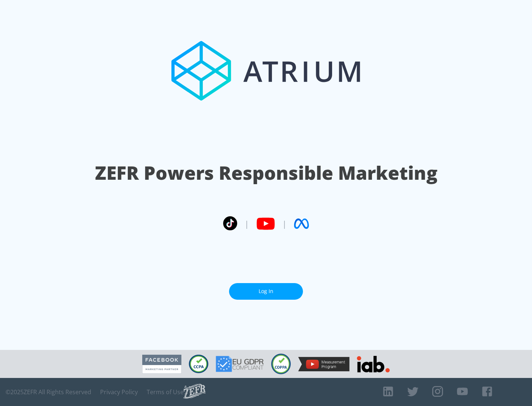 Image resolution: width=532 pixels, height=406 pixels. What do you see at coordinates (281, 364) in the screenshot?
I see `img: COPPA Compliant` at bounding box center [281, 364].